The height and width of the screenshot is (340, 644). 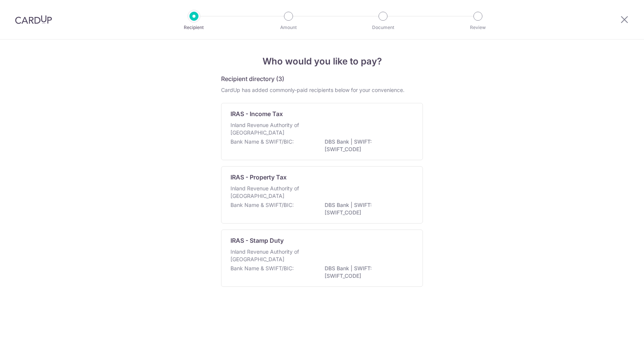 What do you see at coordinates (258, 177) in the screenshot?
I see `p: IRAS - Property Tax` at bounding box center [258, 177].